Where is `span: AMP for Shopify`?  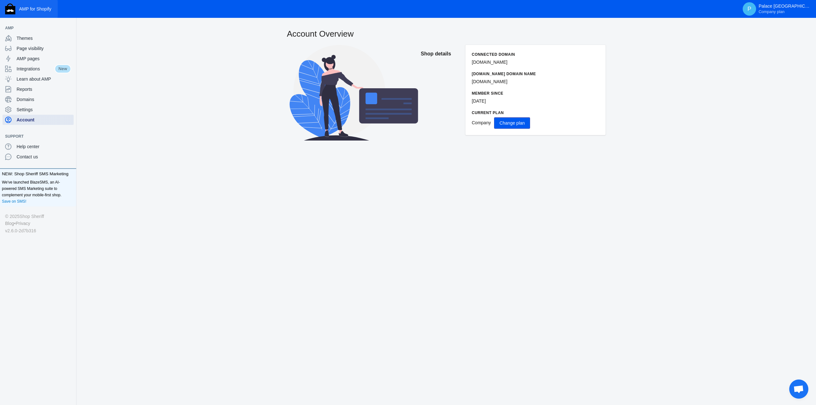 span: AMP for Shopify is located at coordinates (35, 9).